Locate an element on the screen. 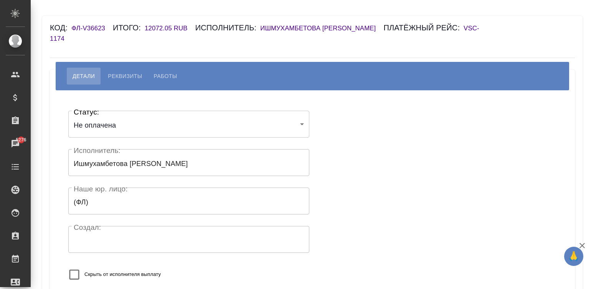 Image resolution: width=591 pixels, height=289 pixels. span: Детали is located at coordinates (84, 76).